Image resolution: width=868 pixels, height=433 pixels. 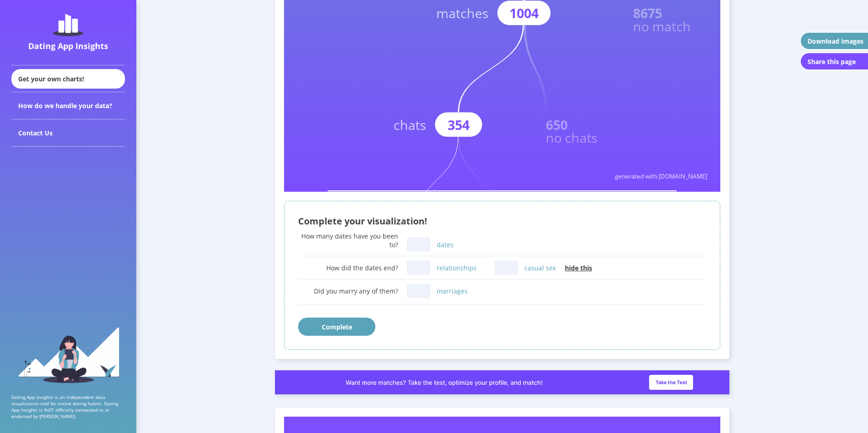 I want to click on label: relationships, so click(x=457, y=268).